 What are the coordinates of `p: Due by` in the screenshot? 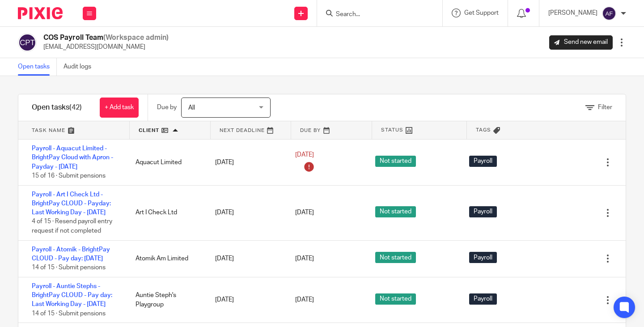 It's located at (167, 107).